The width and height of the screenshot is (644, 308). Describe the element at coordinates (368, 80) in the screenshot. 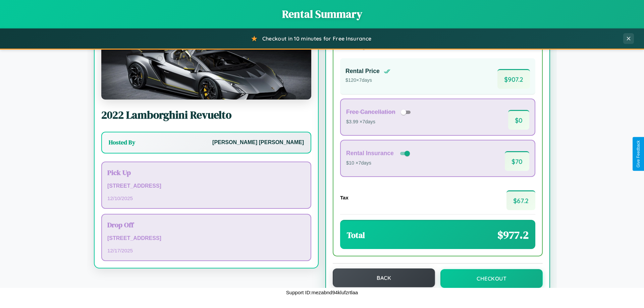

I see `p: $ 120 × 7 days` at that location.